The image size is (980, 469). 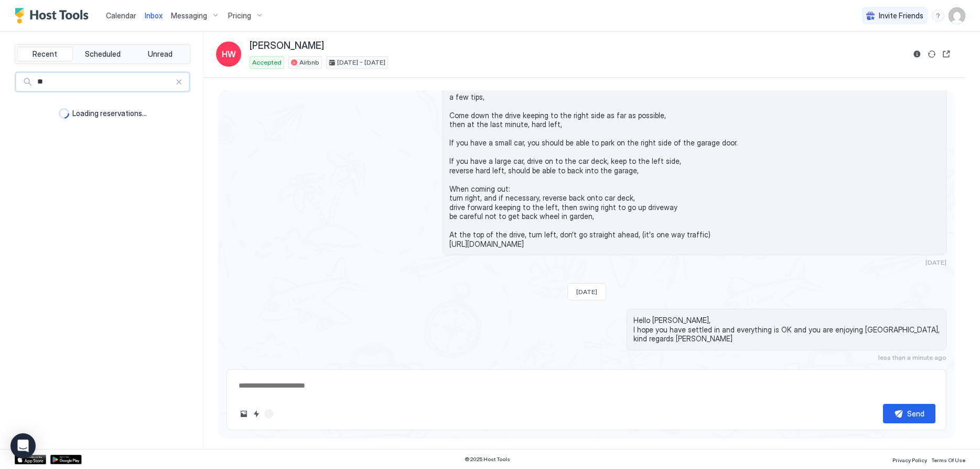 I want to click on span: Accepted, so click(x=267, y=62).